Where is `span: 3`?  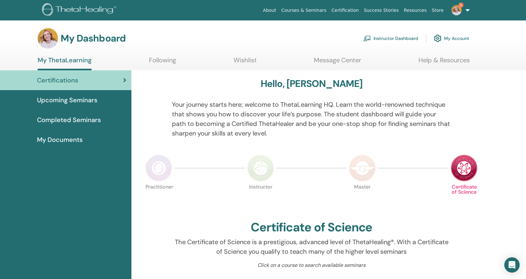 span: 3 is located at coordinates (461, 5).